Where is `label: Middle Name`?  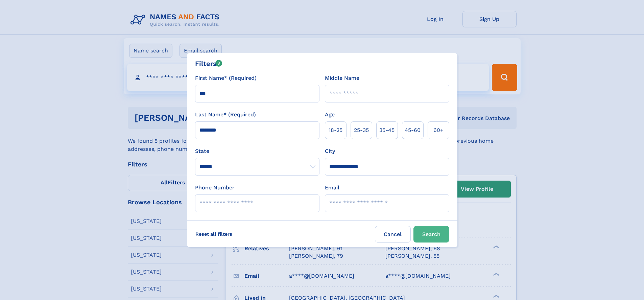
label: Middle Name is located at coordinates (342, 78).